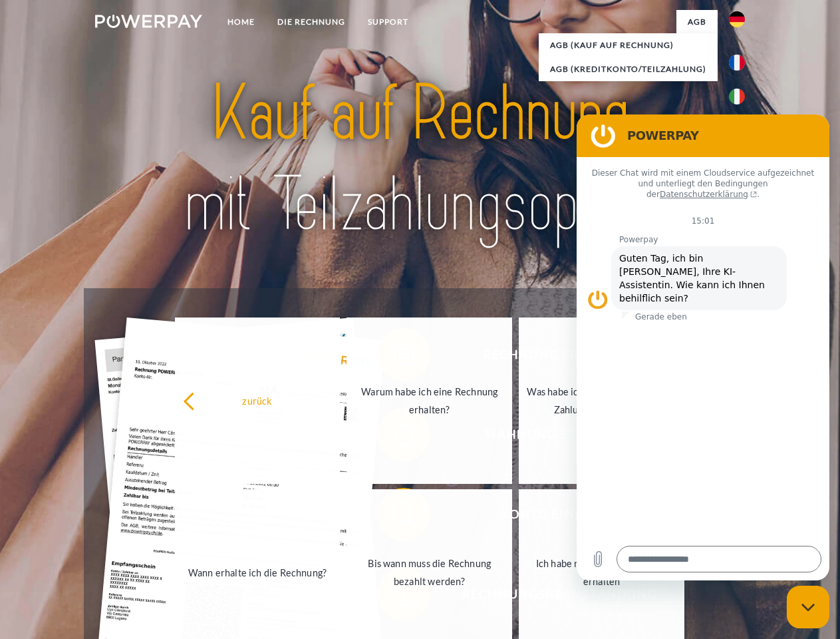 Image resolution: width=840 pixels, height=639 pixels. Describe the element at coordinates (429, 573) in the screenshot. I see `div: Bis wann muss die Rechnung bezahlt werden?` at that location.